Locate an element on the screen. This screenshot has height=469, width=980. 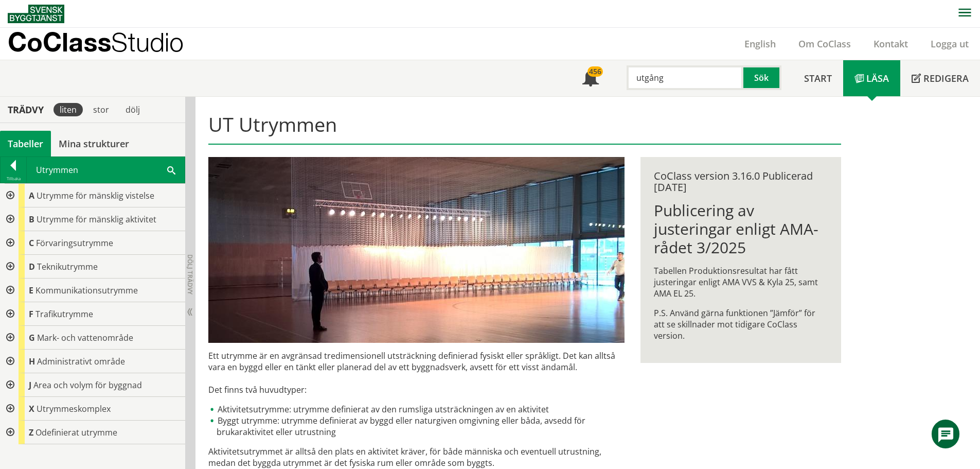
span: Förvaringsutrymme is located at coordinates (75, 243).